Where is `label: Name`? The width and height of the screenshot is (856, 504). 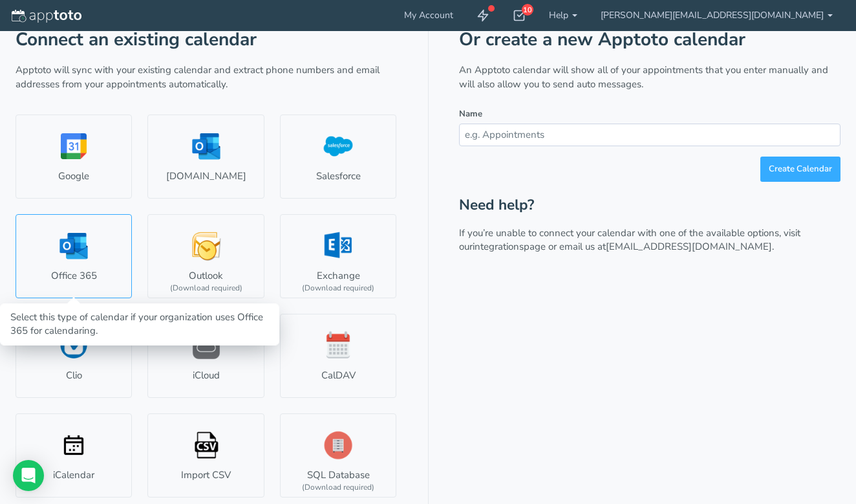 label: Name is located at coordinates (471, 114).